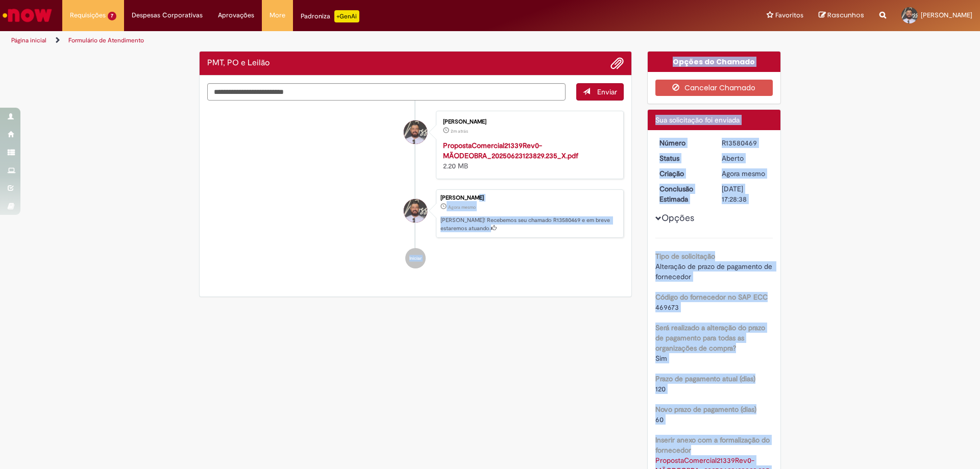 This screenshot has height=469, width=980. I want to click on span: 60, so click(660, 419).